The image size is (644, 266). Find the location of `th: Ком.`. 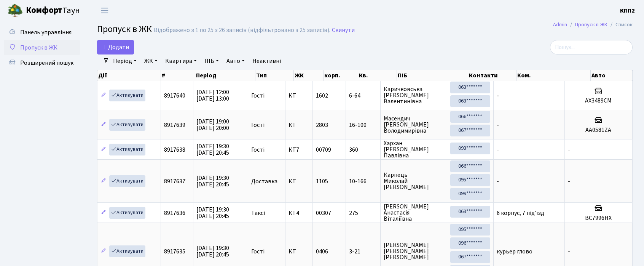

th: Ком. is located at coordinates (553, 75).